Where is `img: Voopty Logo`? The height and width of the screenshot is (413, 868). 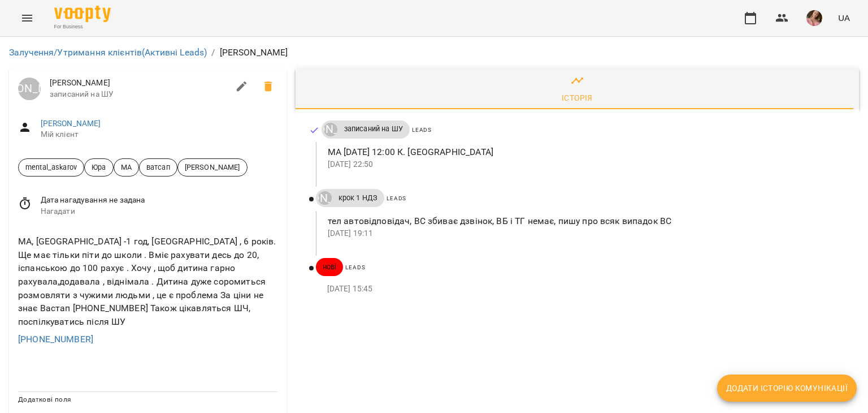
img: Voopty Logo is located at coordinates (83, 14).